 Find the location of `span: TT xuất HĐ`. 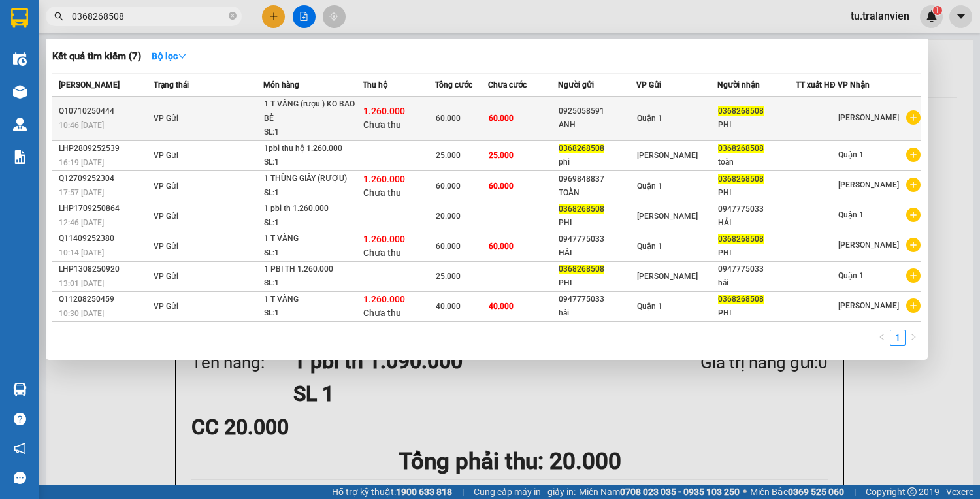

span: TT xuất HĐ is located at coordinates (816, 85).